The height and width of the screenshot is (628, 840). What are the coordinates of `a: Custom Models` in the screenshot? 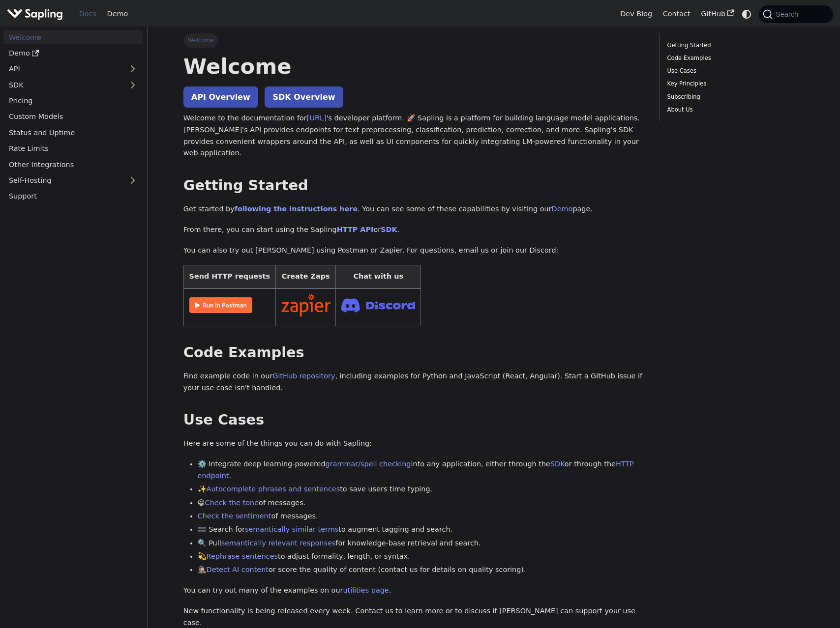 It's located at (73, 117).